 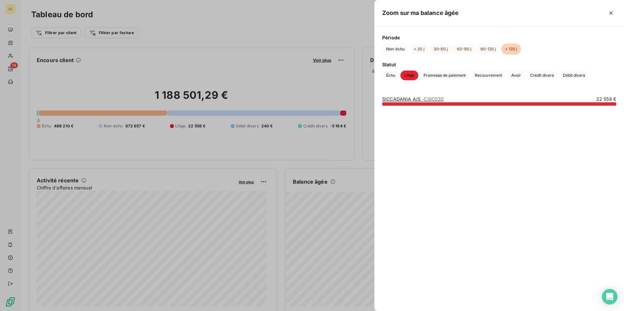 What do you see at coordinates (607, 99) in the screenshot?
I see `span: 22 558 €` at bounding box center [607, 99].